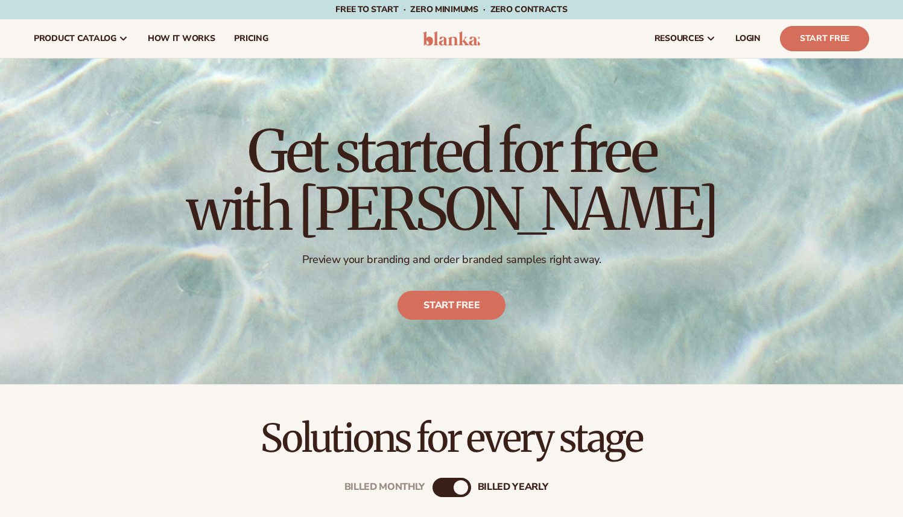 This screenshot has width=903, height=517. Describe the element at coordinates (182, 39) in the screenshot. I see `a: How It Works` at that location.